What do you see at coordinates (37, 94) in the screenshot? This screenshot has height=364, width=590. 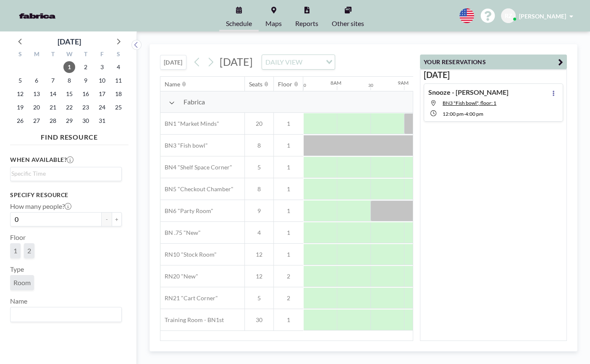 I see `span: Monday, October 13, 2025` at bounding box center [37, 94].